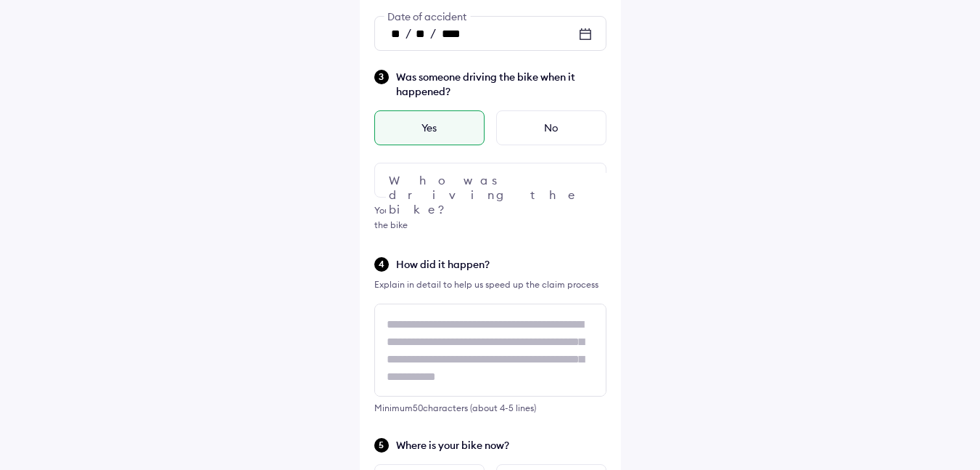 Image resolution: width=980 pixels, height=470 pixels. Describe the element at coordinates (501, 265) in the screenshot. I see `span: How did it happen?` at that location.